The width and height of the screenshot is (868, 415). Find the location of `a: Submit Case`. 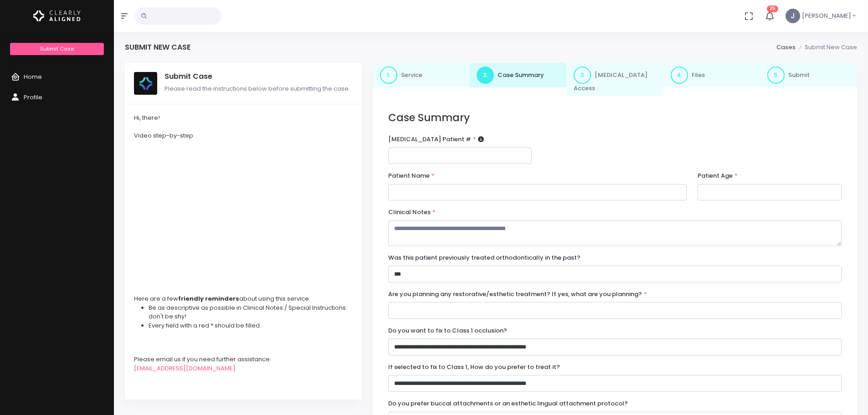

a: Submit Case is located at coordinates (57, 49).